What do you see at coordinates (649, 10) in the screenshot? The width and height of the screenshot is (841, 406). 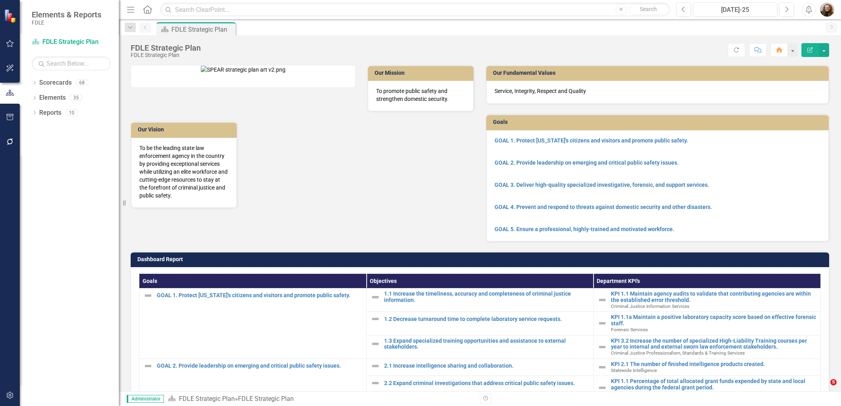 I see `button: Search` at bounding box center [649, 10].